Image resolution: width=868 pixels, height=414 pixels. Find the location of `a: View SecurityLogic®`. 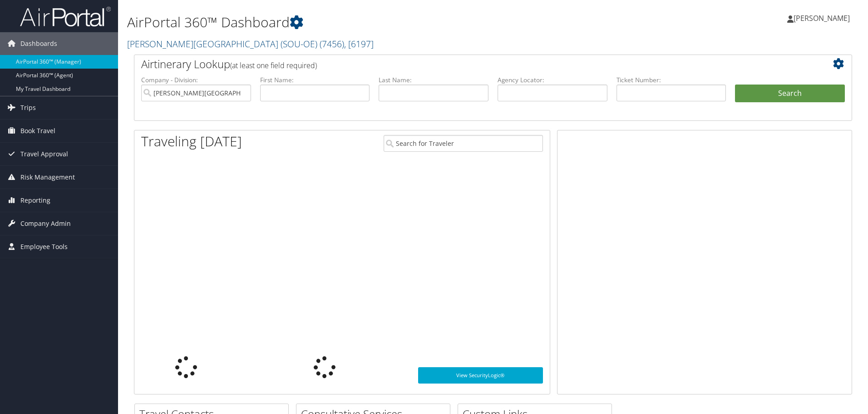

a: View SecurityLogic® is located at coordinates (480, 375).